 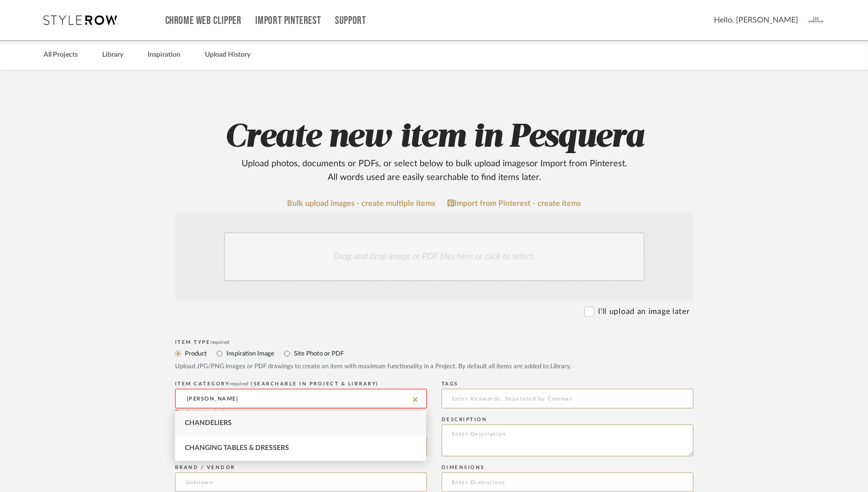 What do you see at coordinates (203, 21) in the screenshot?
I see `a: Chrome Web Clipper` at bounding box center [203, 21].